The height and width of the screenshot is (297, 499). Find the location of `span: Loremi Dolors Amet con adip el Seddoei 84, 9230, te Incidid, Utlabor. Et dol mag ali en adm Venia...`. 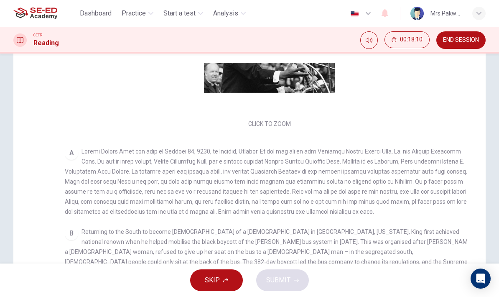

span: Loremi Dolors Amet con adip el Seddoei 84, 9230, te Incidid, Utlabor. Et dol mag ali en adm Venia... is located at coordinates (269, 181).